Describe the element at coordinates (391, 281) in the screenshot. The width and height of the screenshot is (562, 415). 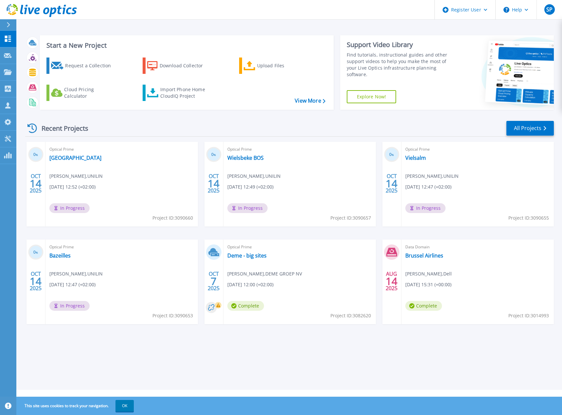
I see `div: AUG 2025` at that location.